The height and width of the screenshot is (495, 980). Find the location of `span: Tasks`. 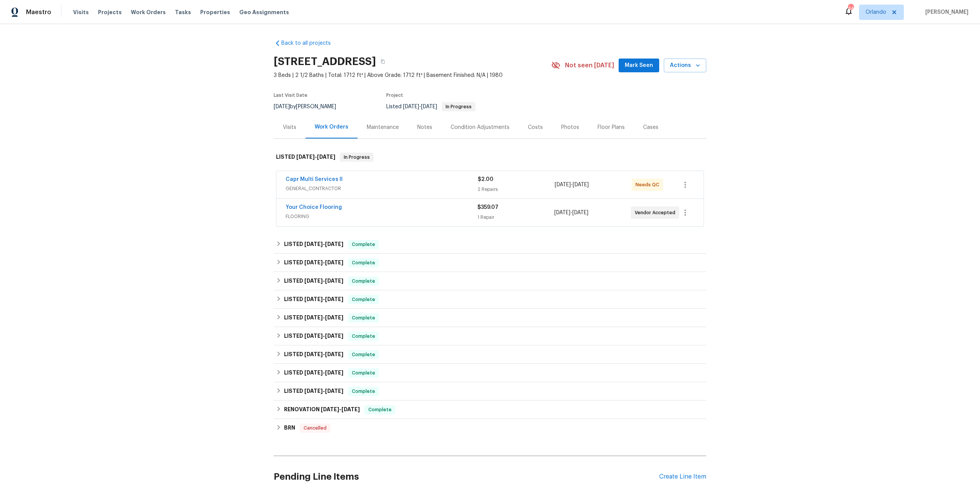

span: Tasks is located at coordinates (183, 13).